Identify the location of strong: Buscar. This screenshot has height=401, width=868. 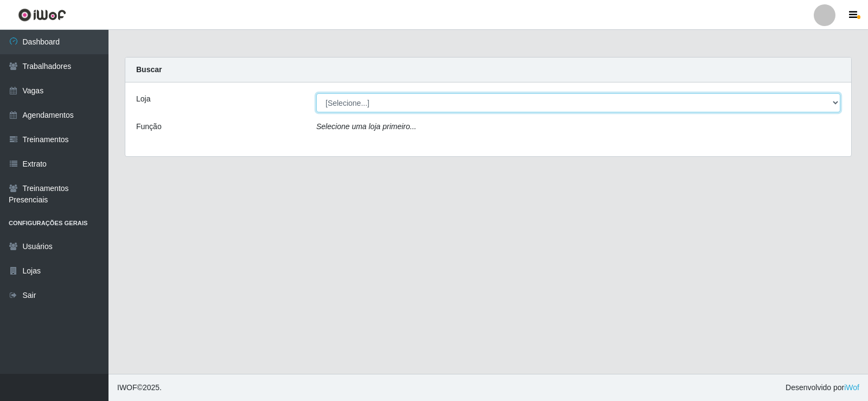
(149, 69).